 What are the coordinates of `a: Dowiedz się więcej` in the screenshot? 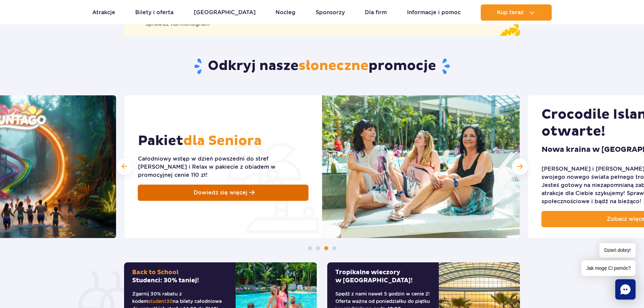 It's located at (223, 193).